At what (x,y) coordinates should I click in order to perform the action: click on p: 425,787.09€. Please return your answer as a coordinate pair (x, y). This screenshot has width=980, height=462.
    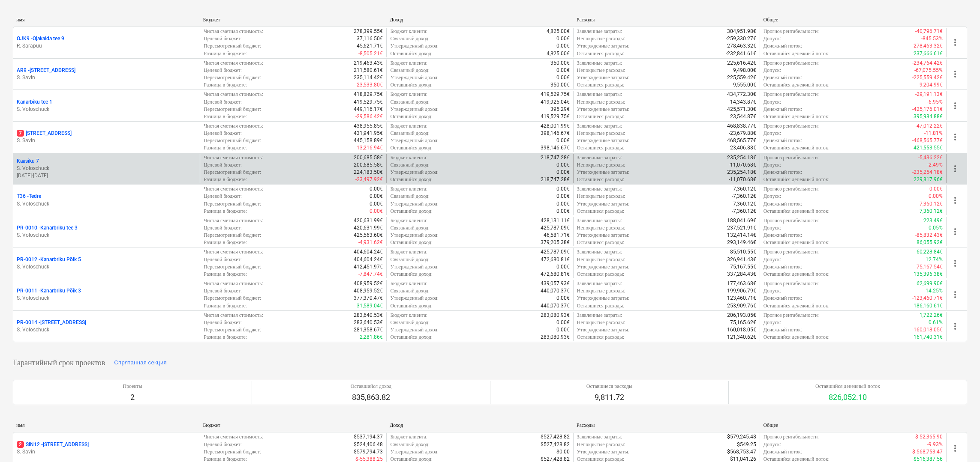
    Looking at the image, I should click on (555, 252).